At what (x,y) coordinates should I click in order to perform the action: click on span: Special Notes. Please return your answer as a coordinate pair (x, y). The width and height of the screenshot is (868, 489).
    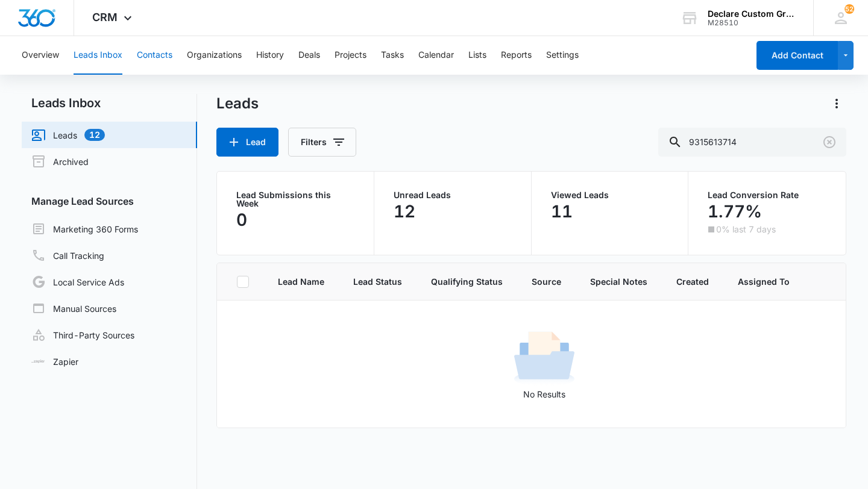
    Looking at the image, I should click on (619, 281).